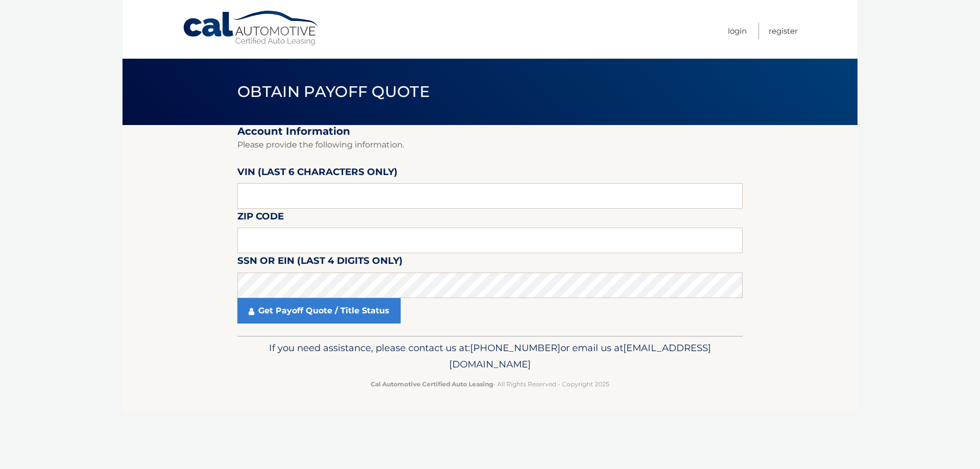  I want to click on p: If you need assistance, please contact us at: or email us at, so click(490, 356).